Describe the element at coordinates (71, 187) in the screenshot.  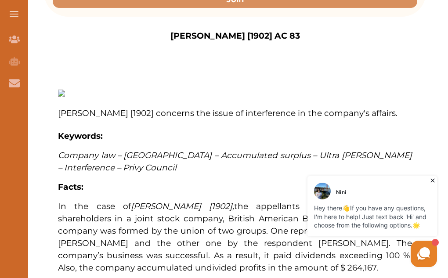
I see `strong: Facts:` at that location.